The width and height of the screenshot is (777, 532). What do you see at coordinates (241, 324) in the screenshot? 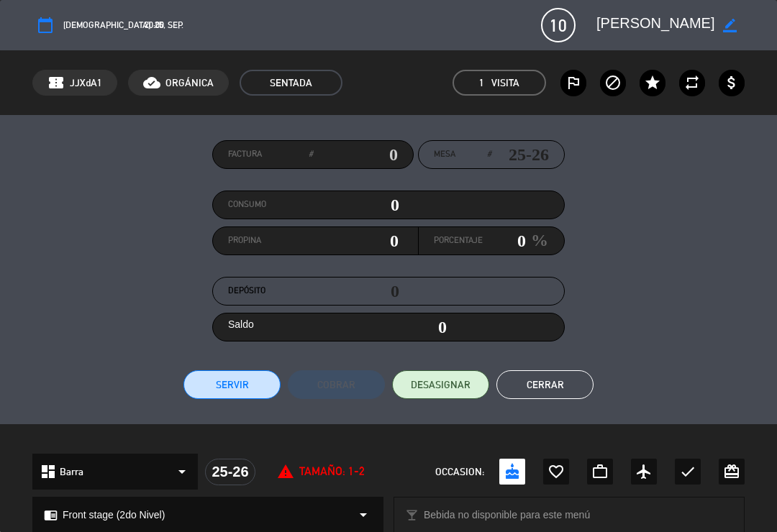
I see `label: Saldo` at bounding box center [241, 324].